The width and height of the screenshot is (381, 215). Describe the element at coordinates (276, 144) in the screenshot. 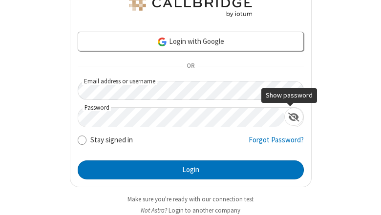

I see `a: Forgot Password?` at that location.